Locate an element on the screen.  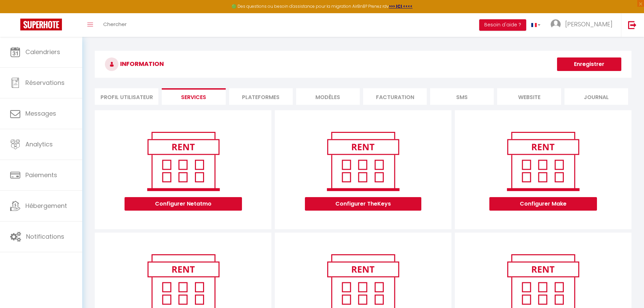
li: Services is located at coordinates (193, 96).